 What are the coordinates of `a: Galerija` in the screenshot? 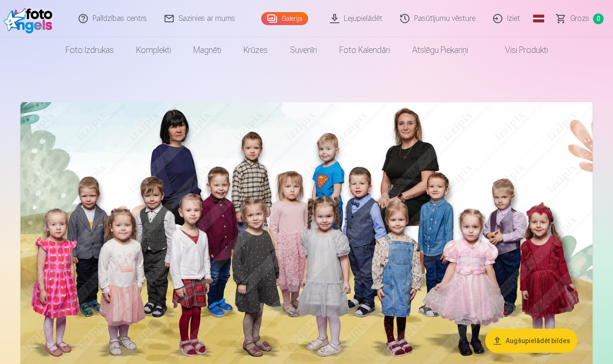 It's located at (284, 18).